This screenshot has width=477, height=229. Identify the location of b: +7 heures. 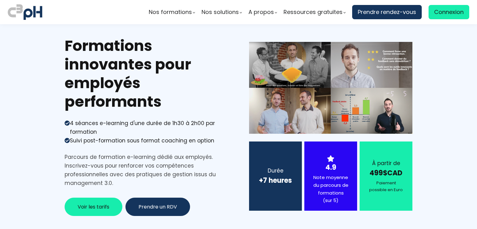
(275, 180).